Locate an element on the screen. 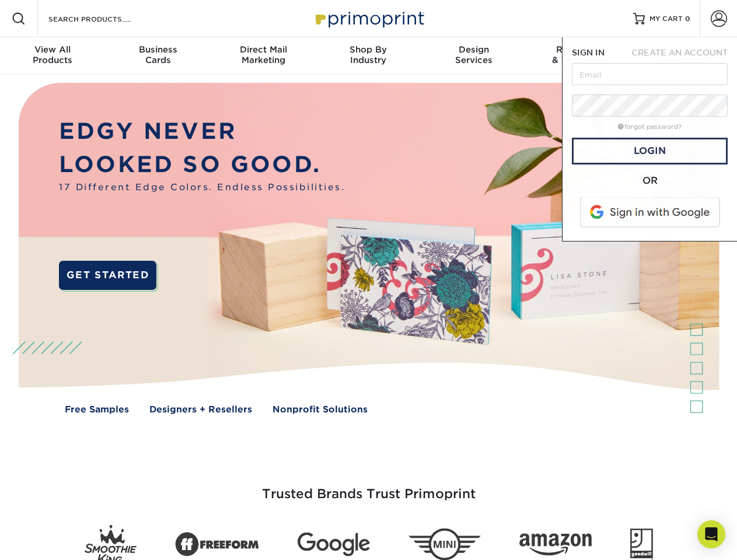 This screenshot has height=560, width=737. span: 0 is located at coordinates (687, 19).